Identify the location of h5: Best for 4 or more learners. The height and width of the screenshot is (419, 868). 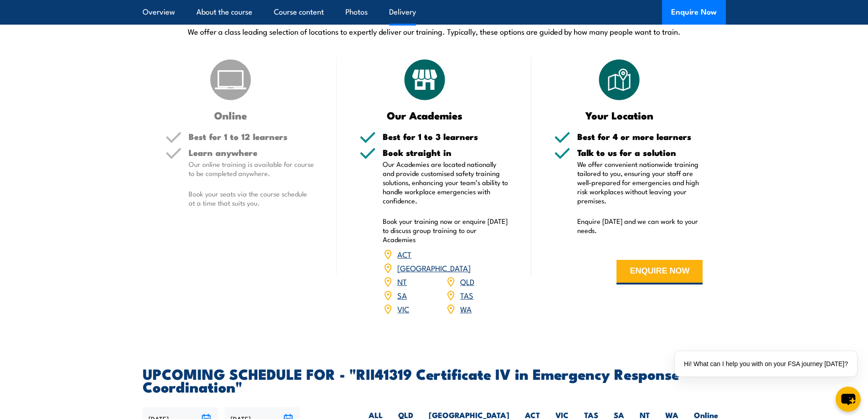
(641, 136).